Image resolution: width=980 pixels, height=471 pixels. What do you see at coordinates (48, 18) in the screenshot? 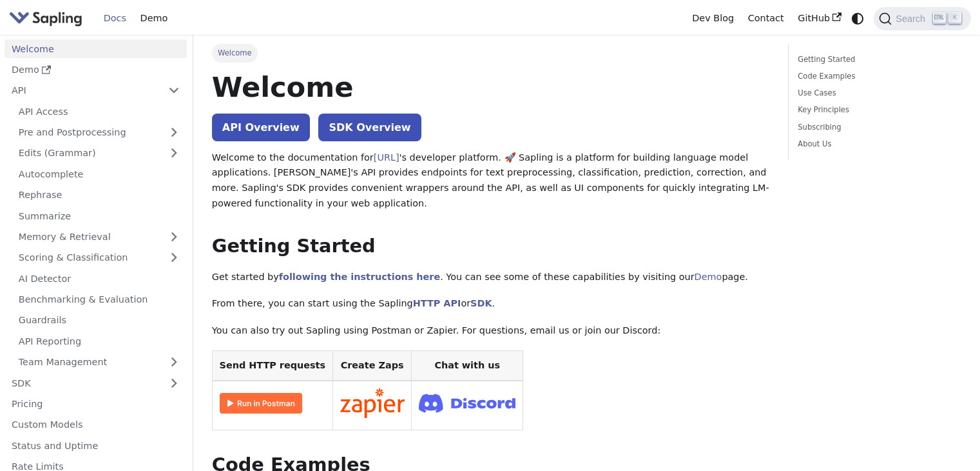
I see `a: Sapling.ai` at bounding box center [48, 18].